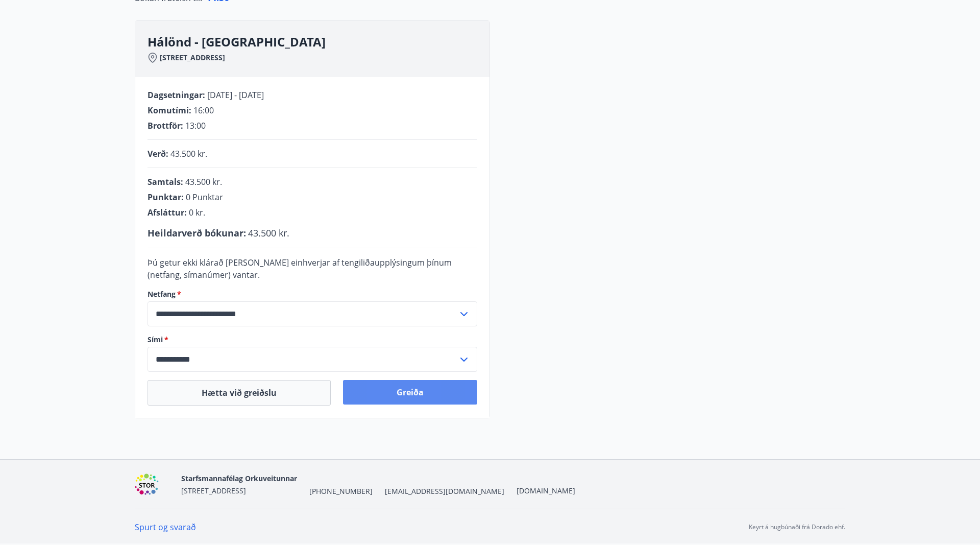 The height and width of the screenshot is (545, 980). Describe the element at coordinates (410, 392) in the screenshot. I see `button: Greiða` at that location.